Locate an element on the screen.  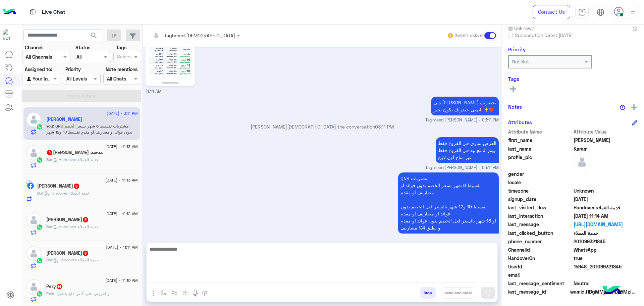
span: 2025-08-12T08:10:55.736Z is located at coordinates (606, 199).